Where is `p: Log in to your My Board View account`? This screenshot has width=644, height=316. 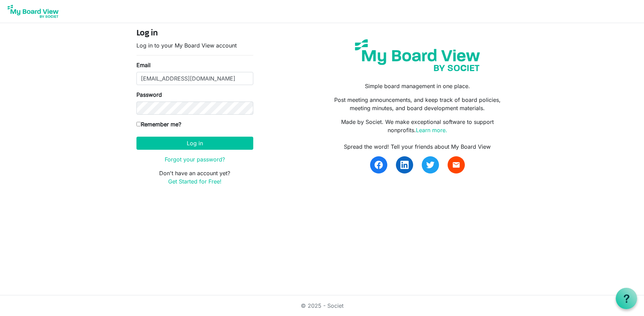 p: Log in to your My Board View account is located at coordinates (194, 46).